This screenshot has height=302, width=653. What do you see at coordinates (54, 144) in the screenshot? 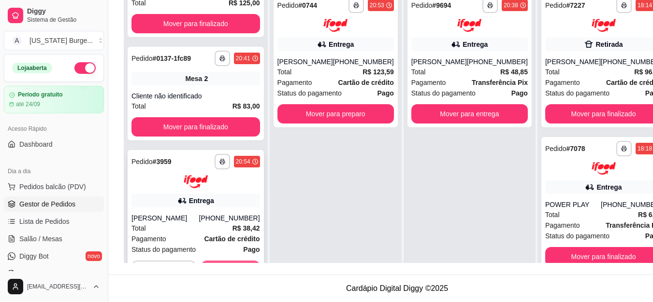
I see `a: Dashboard` at bounding box center [54, 144].